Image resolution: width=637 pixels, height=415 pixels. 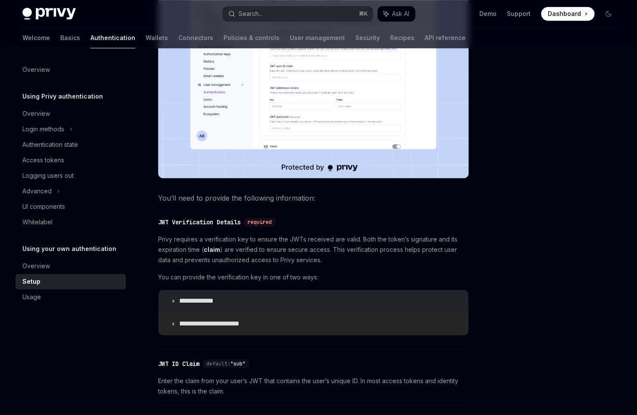 What do you see at coordinates (71, 222) in the screenshot?
I see `a: Whitelabel` at bounding box center [71, 222].